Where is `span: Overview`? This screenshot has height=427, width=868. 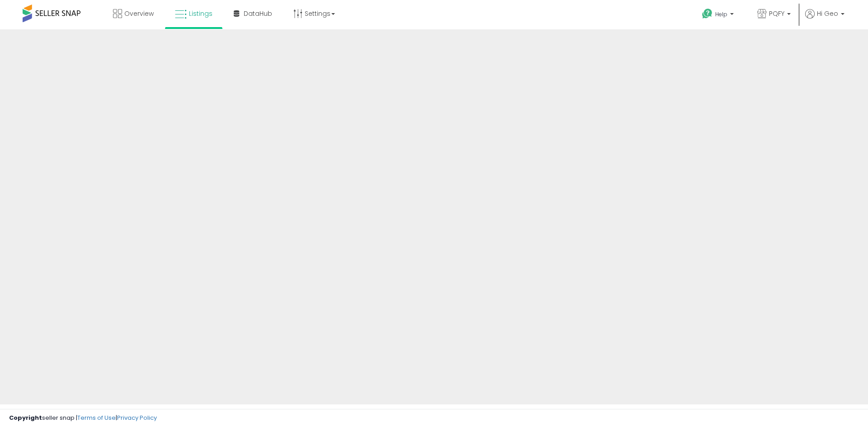 span: Overview is located at coordinates (139, 14).